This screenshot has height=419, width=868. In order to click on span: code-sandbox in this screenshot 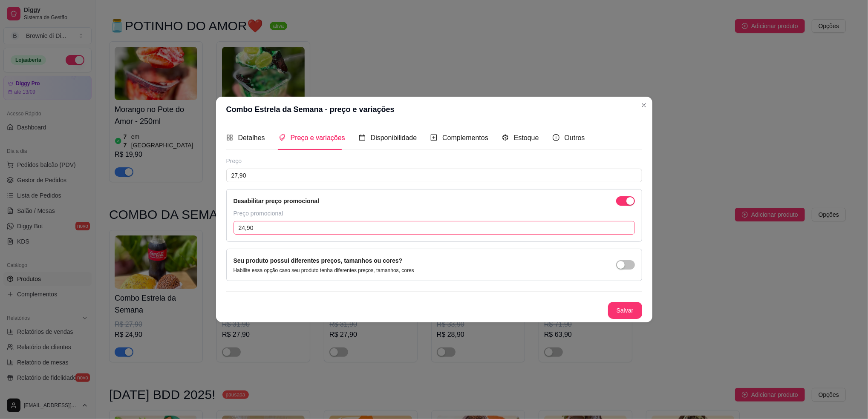, I will do `click(505, 138)`.